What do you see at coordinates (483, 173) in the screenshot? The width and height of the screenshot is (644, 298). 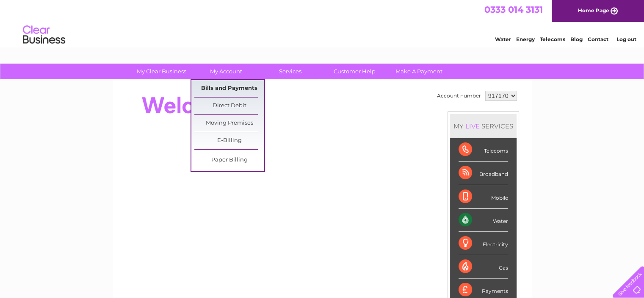 I see `div: Broadband` at bounding box center [483, 173].